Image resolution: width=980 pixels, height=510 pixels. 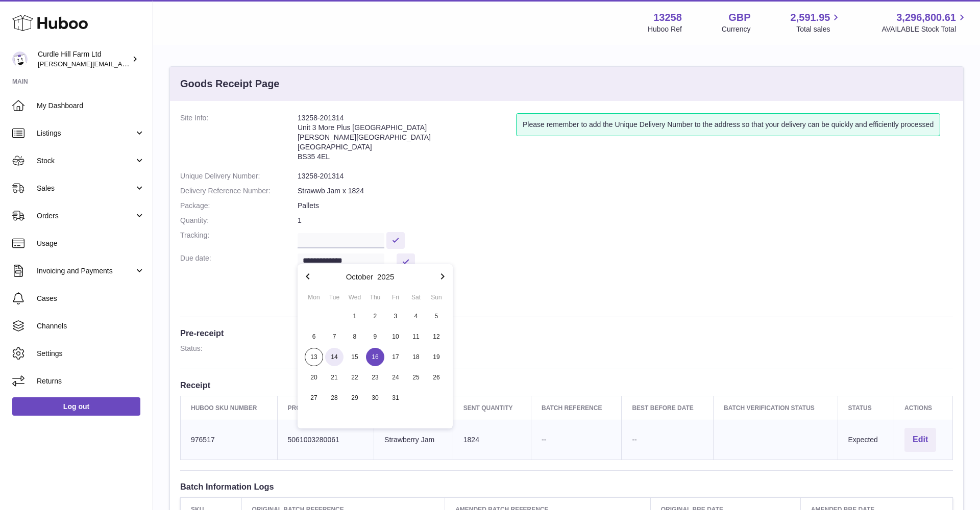 What do you see at coordinates (436, 377) in the screenshot?
I see `span: 26` at bounding box center [436, 377].